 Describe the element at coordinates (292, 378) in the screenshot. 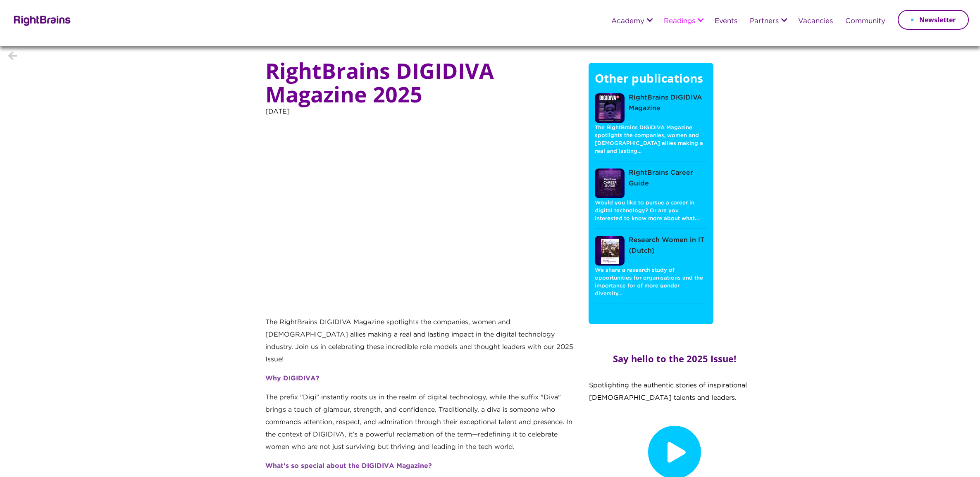

I see `strong: Why DIGIDIVA?` at that location.